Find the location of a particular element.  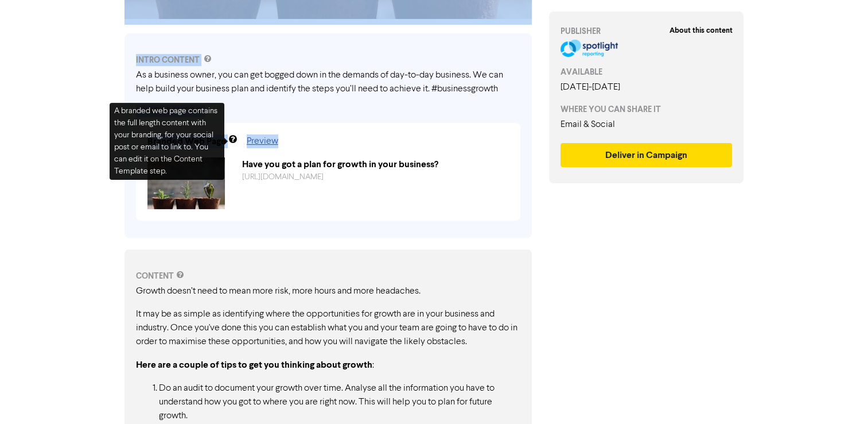

div: PUBLISHER is located at coordinates (647, 31).